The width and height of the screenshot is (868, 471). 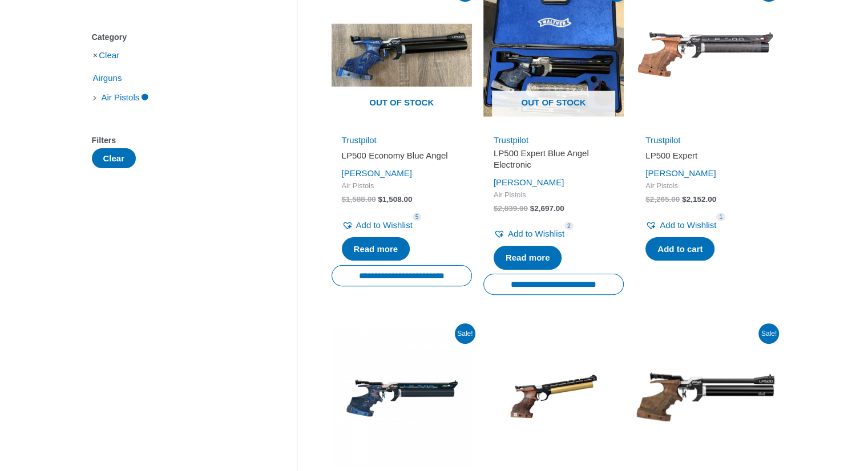 I want to click on div: Category, so click(x=177, y=37).